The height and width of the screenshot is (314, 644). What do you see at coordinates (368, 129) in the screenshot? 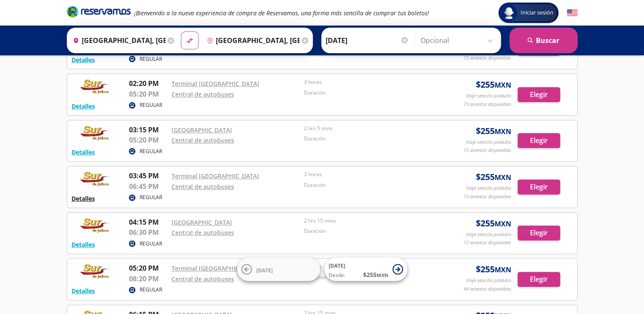
I see `p: 2 hrs 5 mins` at bounding box center [368, 129].